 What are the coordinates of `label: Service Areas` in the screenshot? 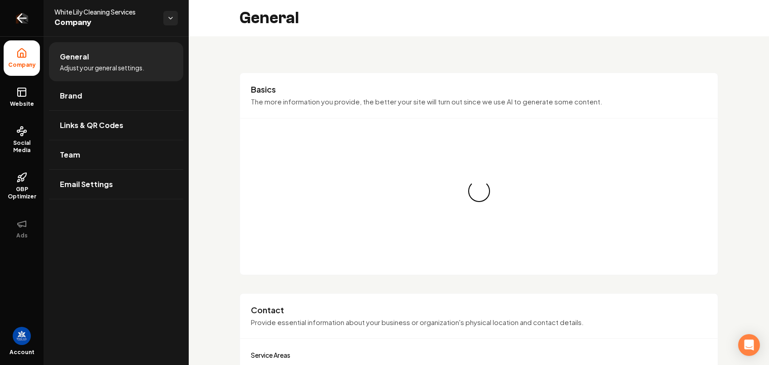 It's located at (270, 355).